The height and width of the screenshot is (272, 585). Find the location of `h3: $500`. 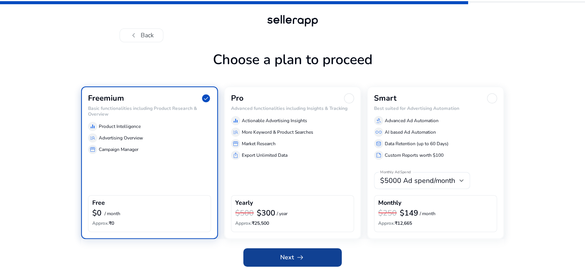

h3: $500 is located at coordinates (245, 213).